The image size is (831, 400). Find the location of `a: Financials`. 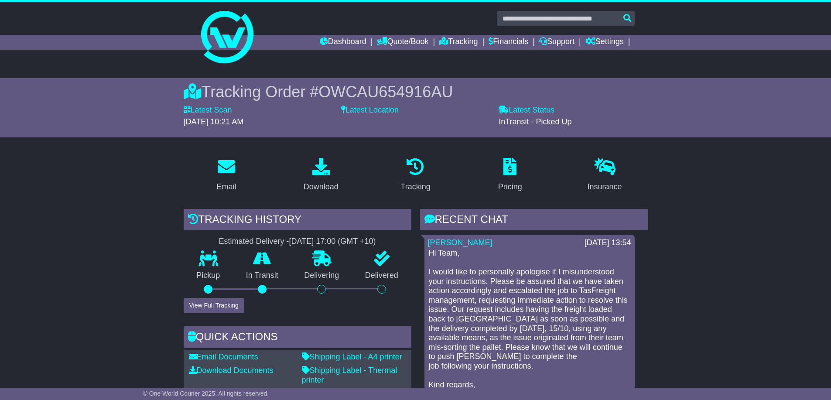

a: Financials is located at coordinates (508, 42).